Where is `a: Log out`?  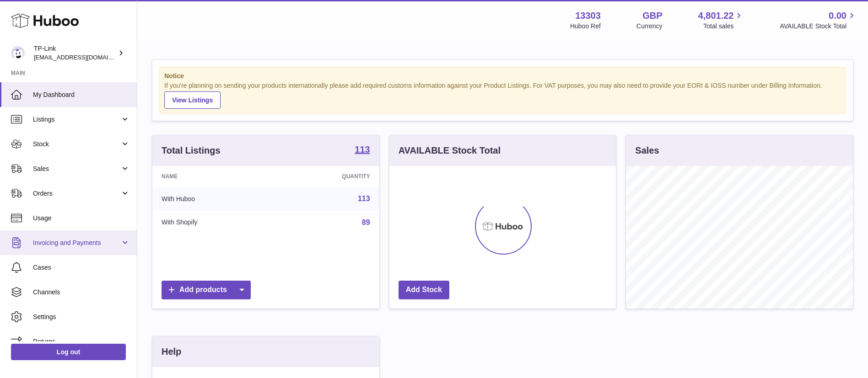 a: Log out is located at coordinates (68, 352).